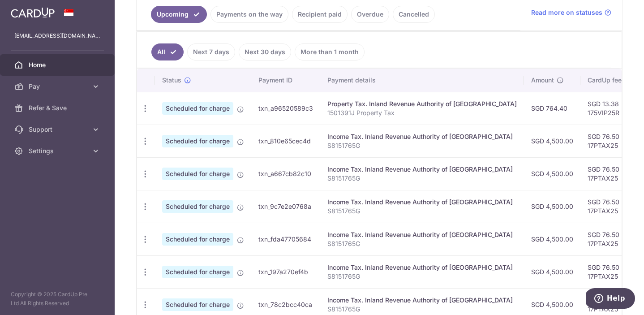 This screenshot has height=315, width=644. What do you see at coordinates (286, 80) in the screenshot?
I see `th: Payment ID` at bounding box center [286, 80].